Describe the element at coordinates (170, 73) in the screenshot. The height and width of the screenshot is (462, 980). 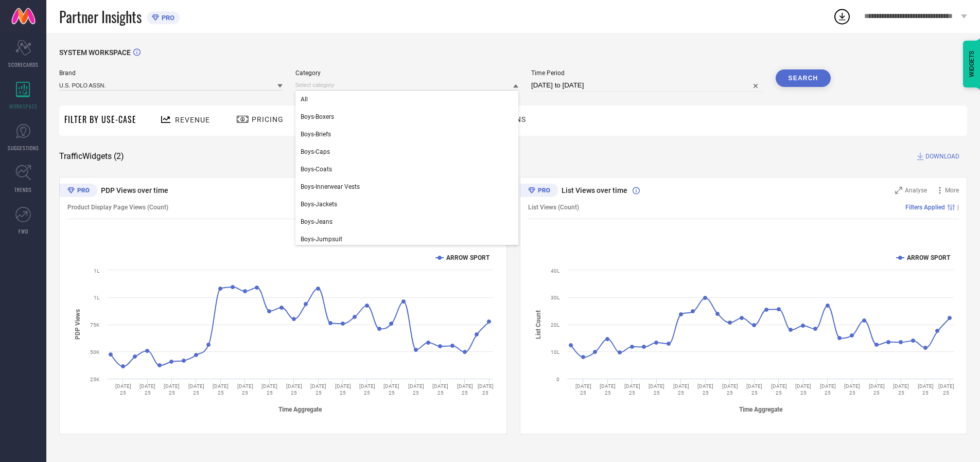
I see `span: Brand` at that location.